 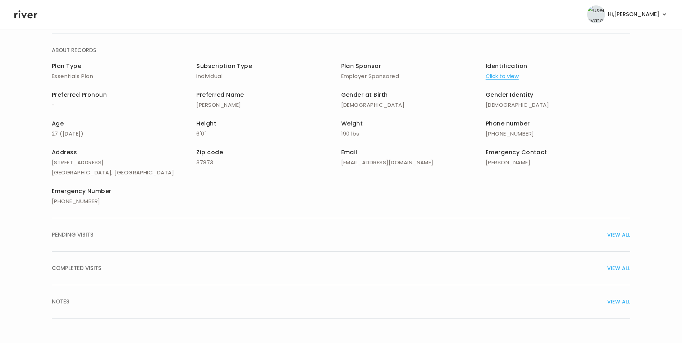 I want to click on img: user avatar, so click(x=596, y=14).